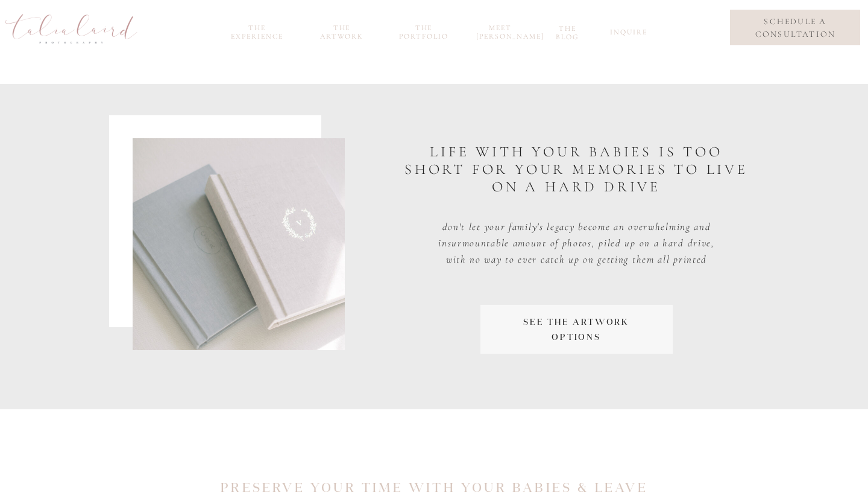 This screenshot has width=868, height=495. I want to click on nav: the portfolio, so click(424, 30).